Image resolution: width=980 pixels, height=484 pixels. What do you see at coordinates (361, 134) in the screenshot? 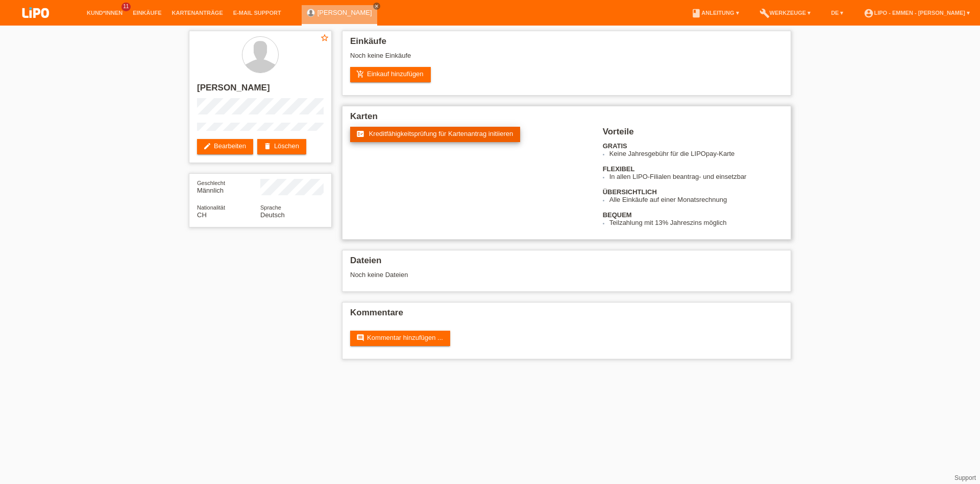
I see `i: fact_check` at bounding box center [361, 134].